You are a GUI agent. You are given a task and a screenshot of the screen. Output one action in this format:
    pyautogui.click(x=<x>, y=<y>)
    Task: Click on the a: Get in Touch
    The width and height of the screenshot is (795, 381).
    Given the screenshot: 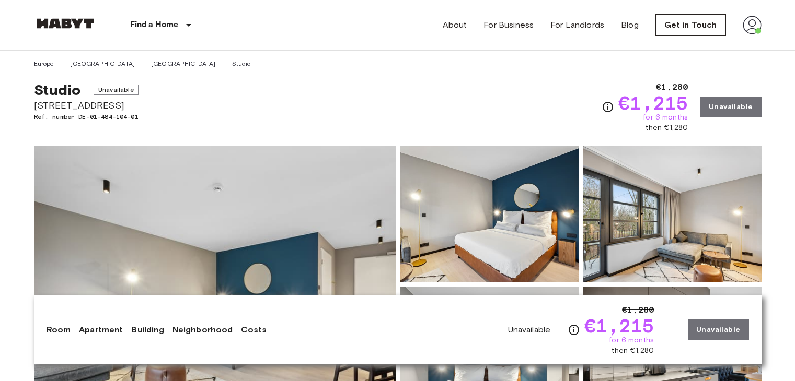 What is the action you would take?
    pyautogui.click(x=690, y=25)
    